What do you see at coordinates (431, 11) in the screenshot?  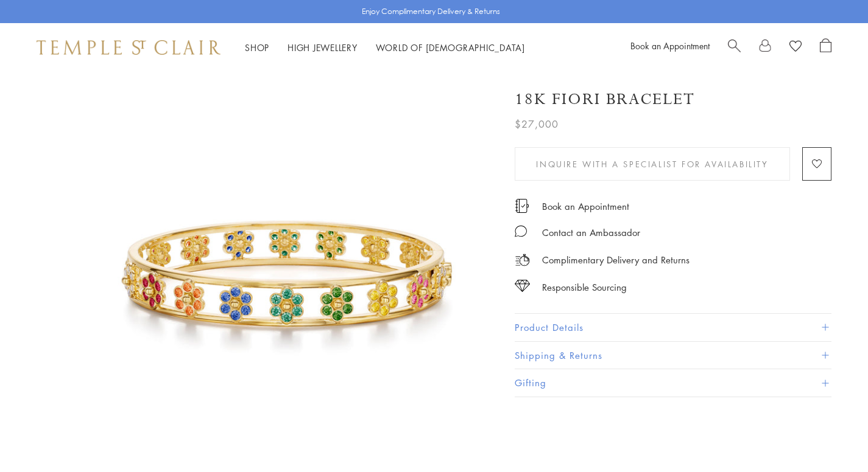 I see `p: Enjoy Complimentary Delivery & Returns` at bounding box center [431, 11].